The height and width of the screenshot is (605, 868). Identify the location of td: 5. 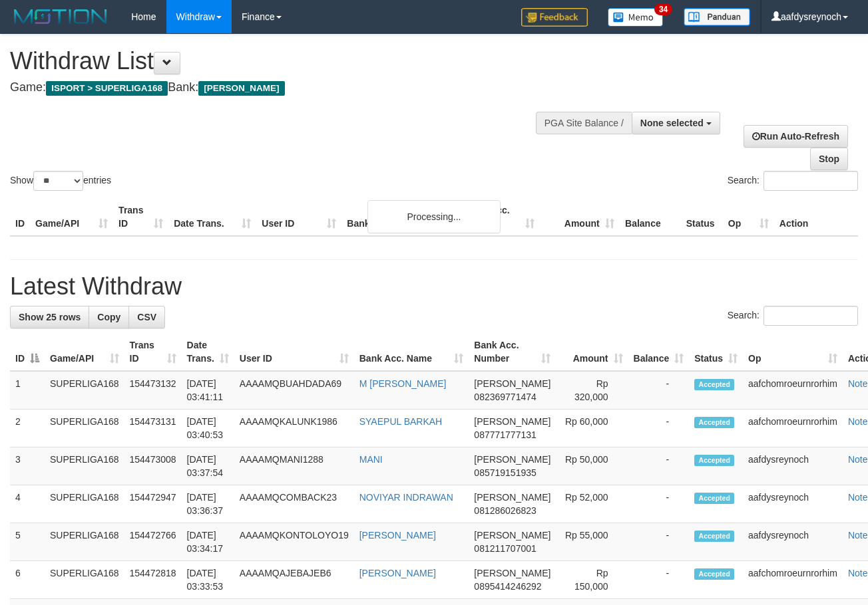
(27, 542).